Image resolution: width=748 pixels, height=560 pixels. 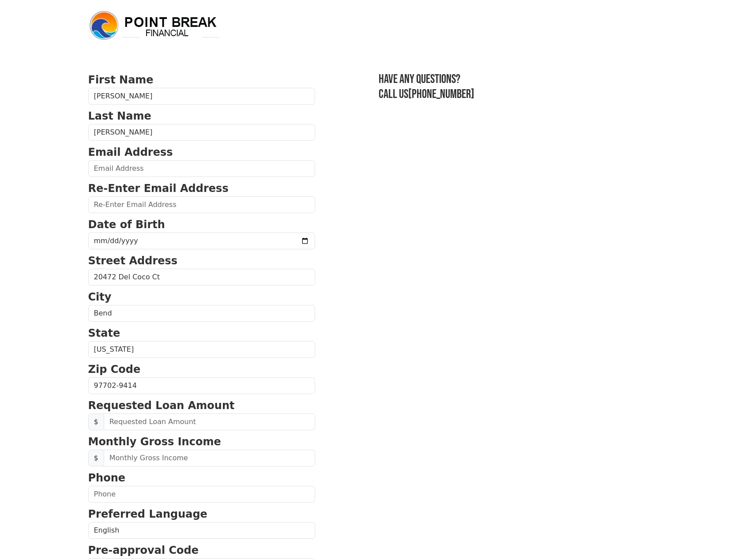 What do you see at coordinates (202, 277) in the screenshot?
I see `input: Street Address` at bounding box center [202, 277].